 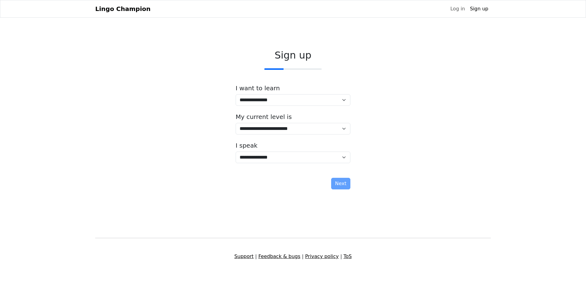 I want to click on a: Support, so click(x=244, y=256).